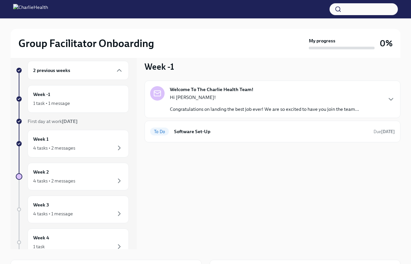 The height and width of the screenshot is (264, 411). Describe the element at coordinates (41, 172) in the screenshot. I see `h6: Week 2` at that location.